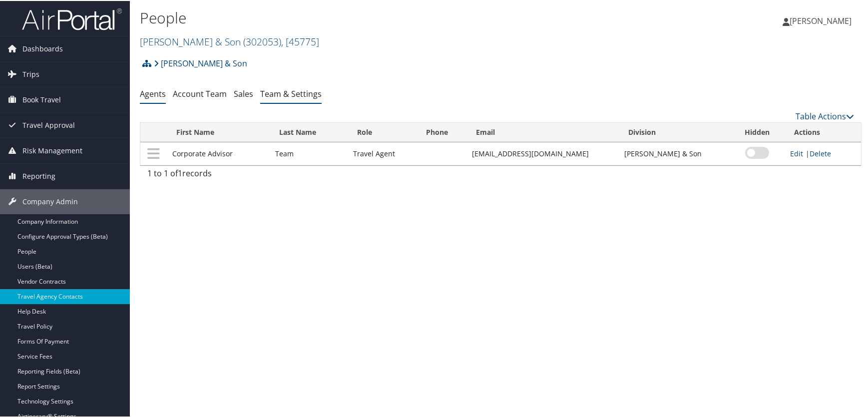  I want to click on th: First Name, so click(219, 131).